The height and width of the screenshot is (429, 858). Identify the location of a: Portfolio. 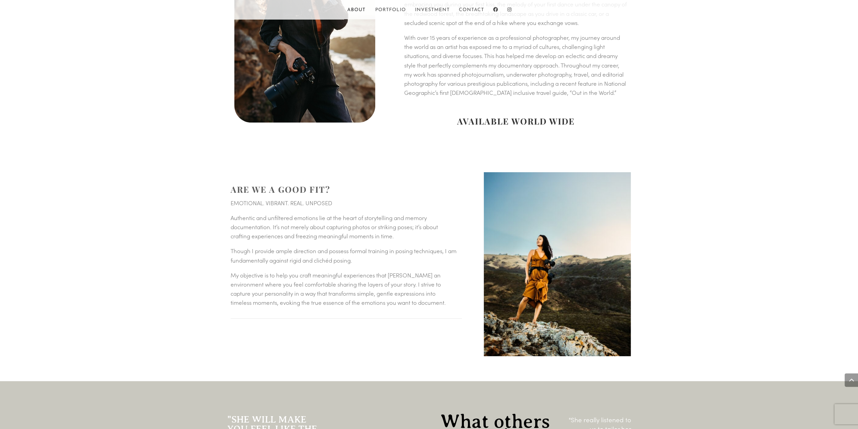
(391, 13).